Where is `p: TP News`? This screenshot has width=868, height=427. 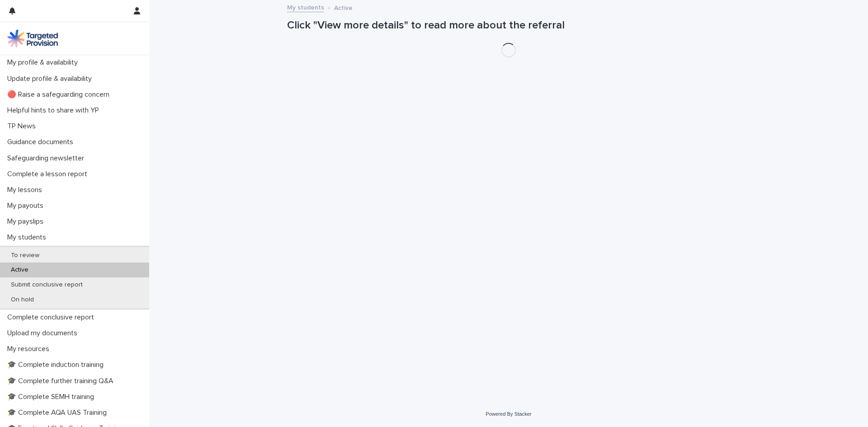
p: TP News is located at coordinates (23, 126).